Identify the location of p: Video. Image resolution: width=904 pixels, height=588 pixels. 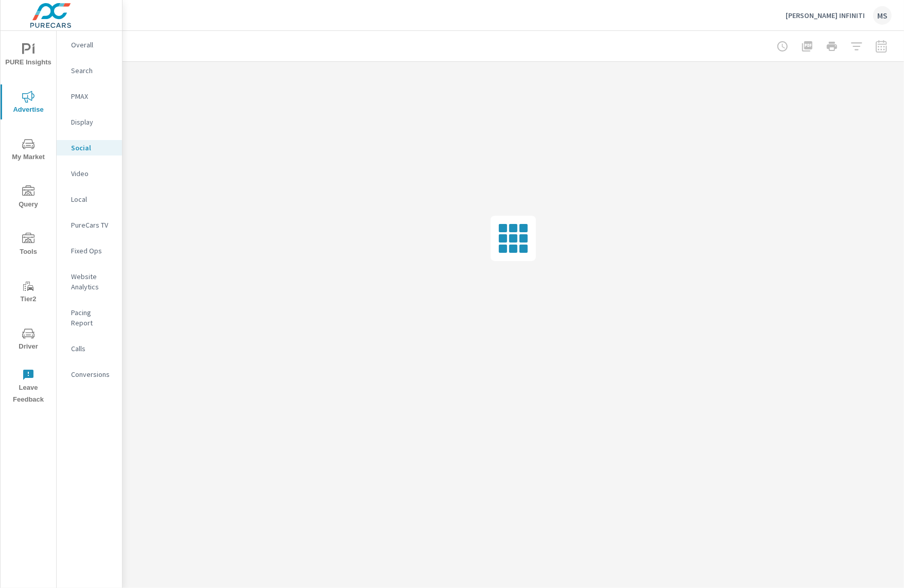
(93, 173).